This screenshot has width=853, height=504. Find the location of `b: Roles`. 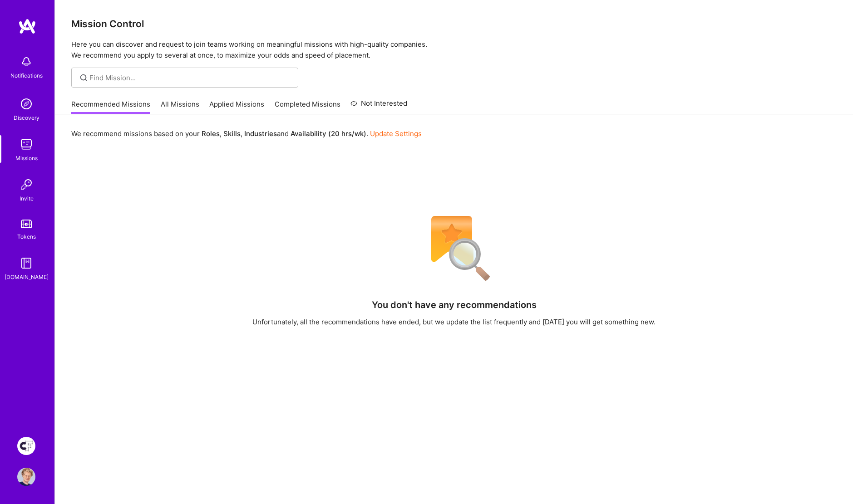

b: Roles is located at coordinates (211, 133).